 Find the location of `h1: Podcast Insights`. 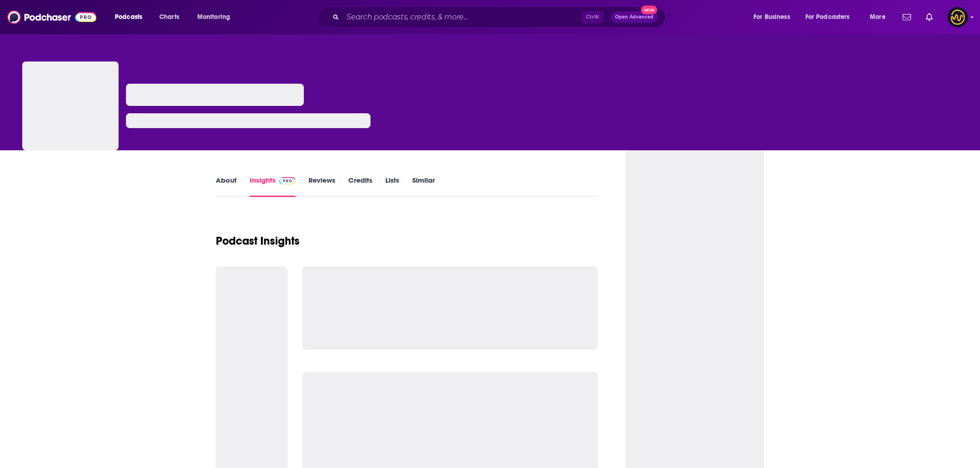

h1: Podcast Insights is located at coordinates (258, 241).